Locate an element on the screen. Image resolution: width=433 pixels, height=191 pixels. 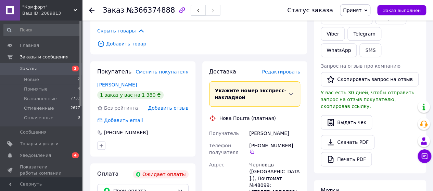
button: Скопировать запрос на отзыв is located at coordinates (370, 79).